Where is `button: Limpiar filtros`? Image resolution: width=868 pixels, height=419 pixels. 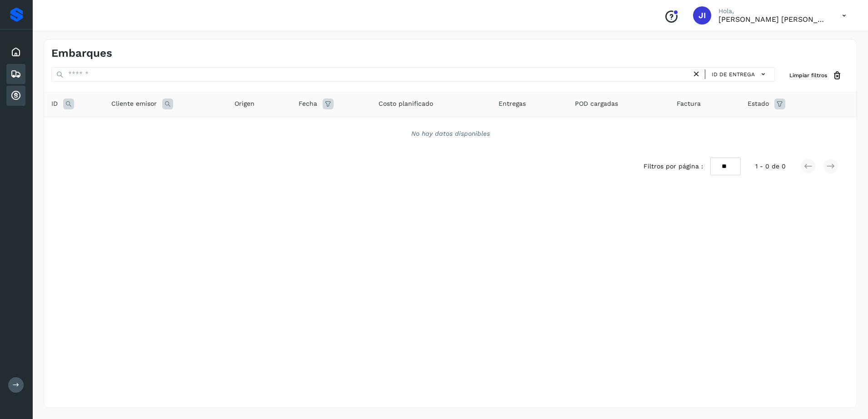
button: Limpiar filtros is located at coordinates (815, 75).